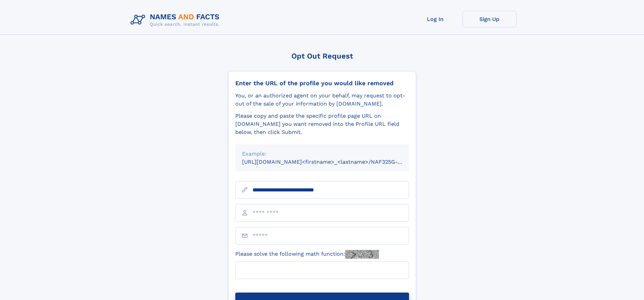 The height and width of the screenshot is (300, 644). What do you see at coordinates (307, 254) in the screenshot?
I see `label: Please solve the following math function:` at bounding box center [307, 254].